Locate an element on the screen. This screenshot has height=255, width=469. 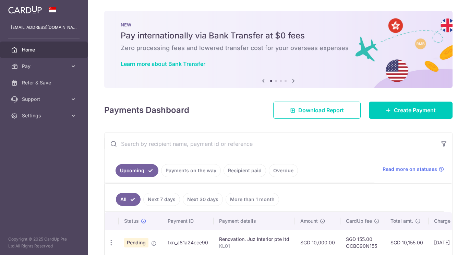
h6: Zero processing fees and lowered transfer cost for your overseas expenses is located at coordinates (278, 48).